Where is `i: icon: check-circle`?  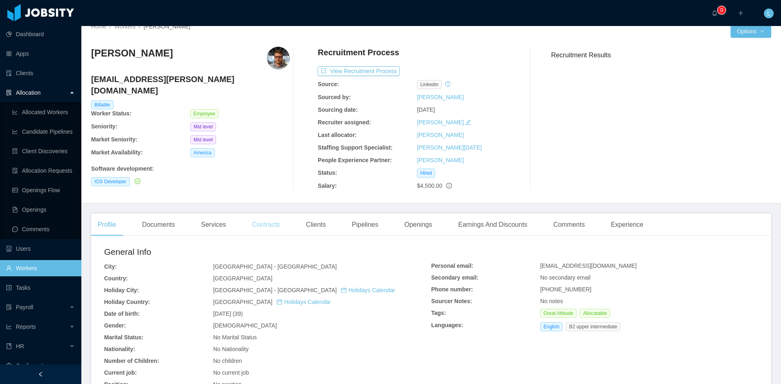 i: icon: check-circle is located at coordinates (137, 181).